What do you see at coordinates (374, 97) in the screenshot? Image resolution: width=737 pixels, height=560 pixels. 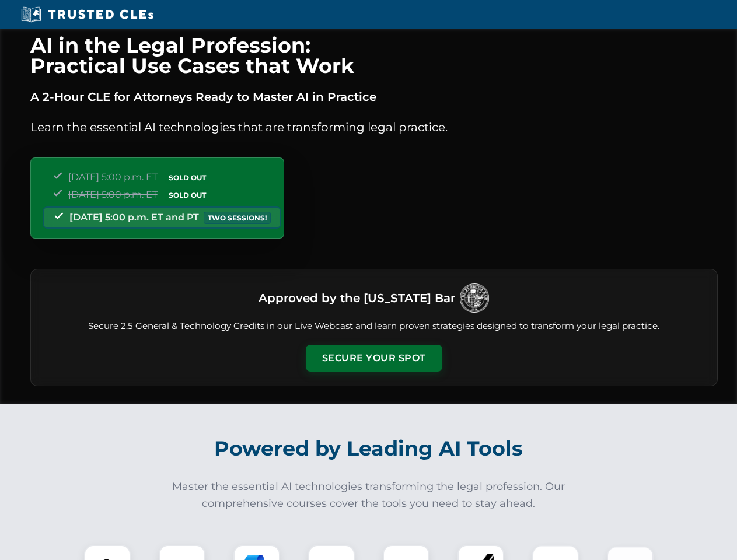 I see `p: A 2-Hour CLE for Attorneys Ready to Master AI in Practice` at bounding box center [374, 97].